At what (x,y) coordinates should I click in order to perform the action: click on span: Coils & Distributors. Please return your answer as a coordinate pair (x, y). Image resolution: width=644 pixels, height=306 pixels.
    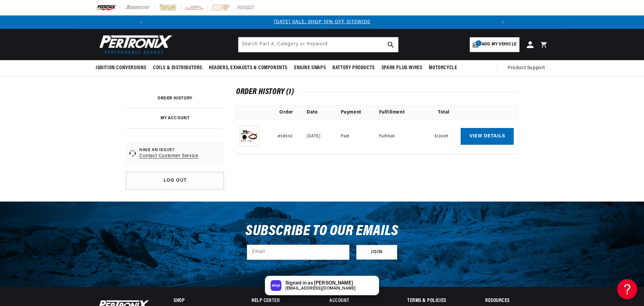
    Looking at the image, I should click on (177, 68).